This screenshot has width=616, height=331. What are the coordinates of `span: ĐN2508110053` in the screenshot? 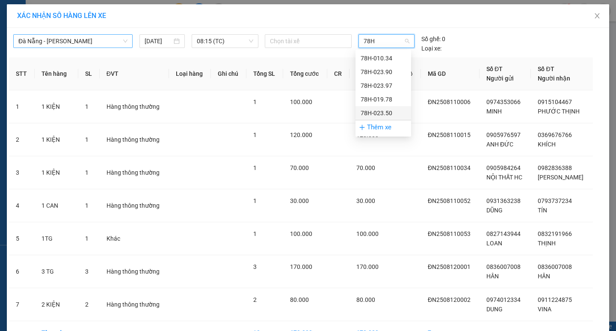 It's located at (449, 234).